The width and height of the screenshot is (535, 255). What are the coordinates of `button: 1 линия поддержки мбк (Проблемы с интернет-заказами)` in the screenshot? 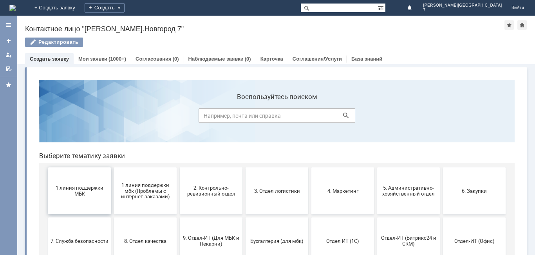 It's located at (112, 117).